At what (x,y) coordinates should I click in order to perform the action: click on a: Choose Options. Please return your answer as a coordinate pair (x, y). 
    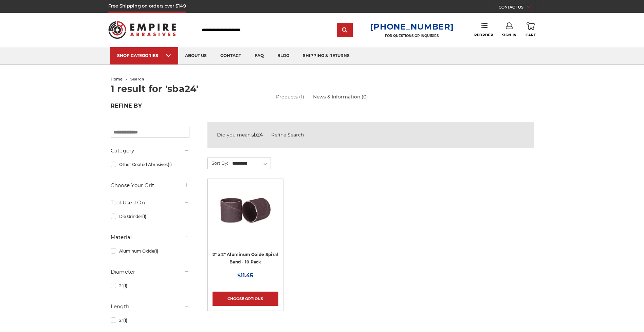
    Looking at the image, I should click on (245, 299).